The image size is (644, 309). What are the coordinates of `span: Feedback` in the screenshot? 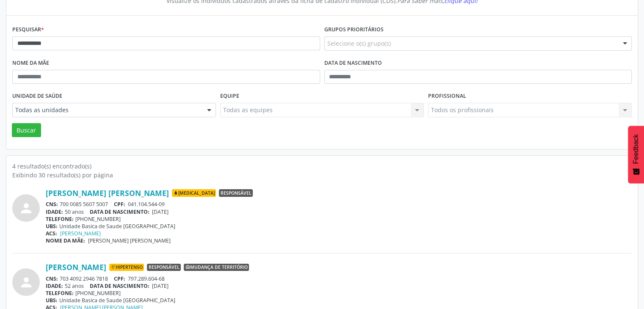 It's located at (636, 149).